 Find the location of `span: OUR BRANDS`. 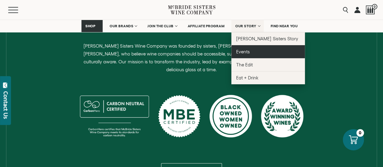

span: OUR BRANDS is located at coordinates (121, 26).